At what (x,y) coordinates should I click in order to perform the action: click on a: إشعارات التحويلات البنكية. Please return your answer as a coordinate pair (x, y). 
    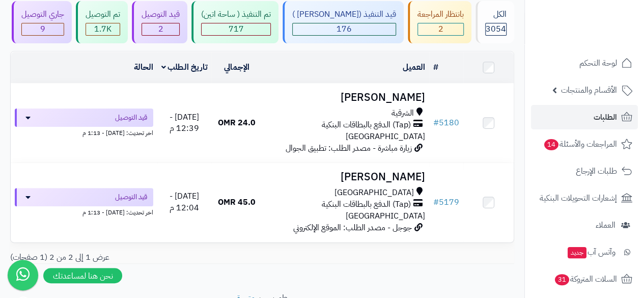
    Looking at the image, I should click on (584, 198).